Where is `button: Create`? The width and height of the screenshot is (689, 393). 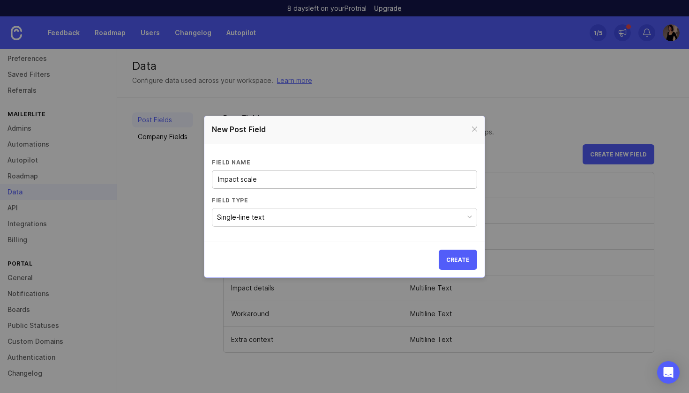 button: Create is located at coordinates (458, 260).